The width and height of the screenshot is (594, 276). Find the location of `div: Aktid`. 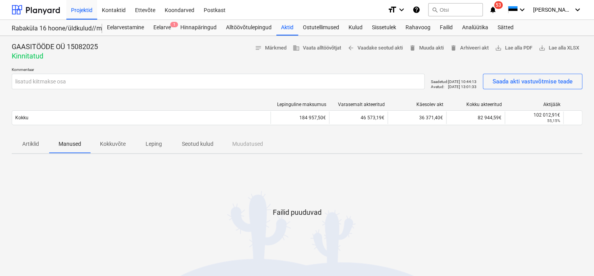

div: Aktid is located at coordinates (287, 28).